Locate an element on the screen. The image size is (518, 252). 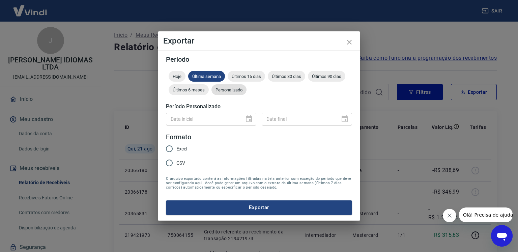
span: Últimos 30 dias is located at coordinates (286, 76).